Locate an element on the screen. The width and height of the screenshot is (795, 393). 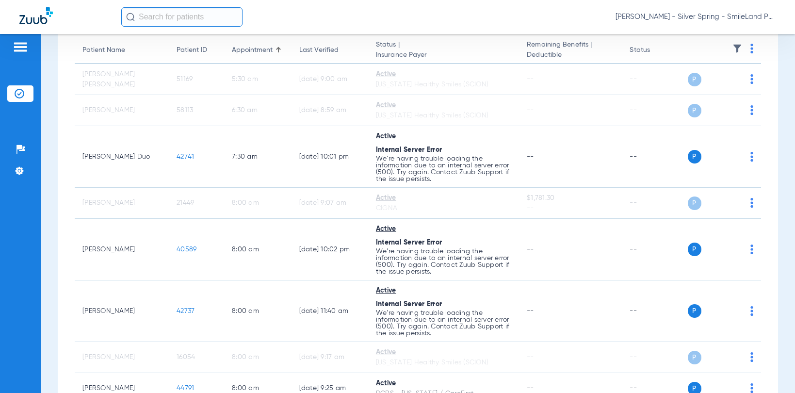
span: Deductible is located at coordinates (570, 55).